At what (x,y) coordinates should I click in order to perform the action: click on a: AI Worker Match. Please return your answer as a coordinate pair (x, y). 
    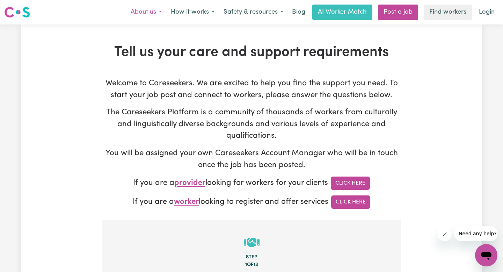
    Looking at the image, I should click on (342, 12).